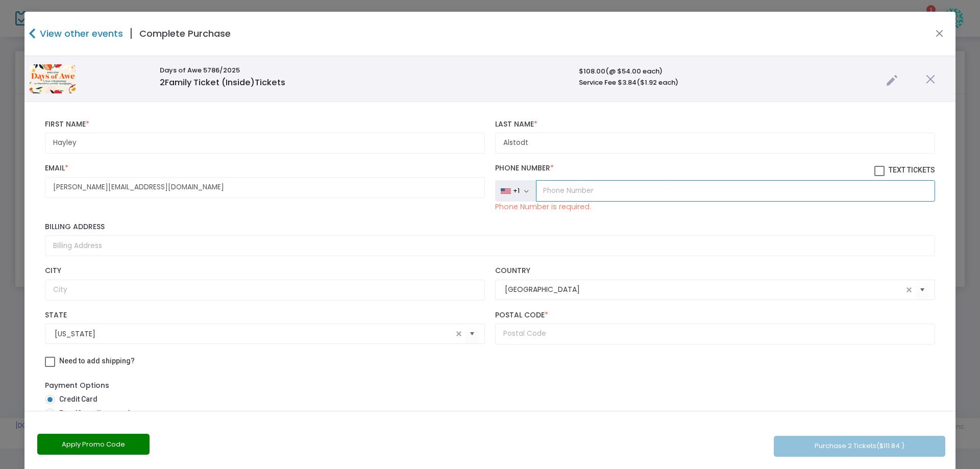  Describe the element at coordinates (93, 444) in the screenshot. I see `button: Apply Promo Code` at that location.